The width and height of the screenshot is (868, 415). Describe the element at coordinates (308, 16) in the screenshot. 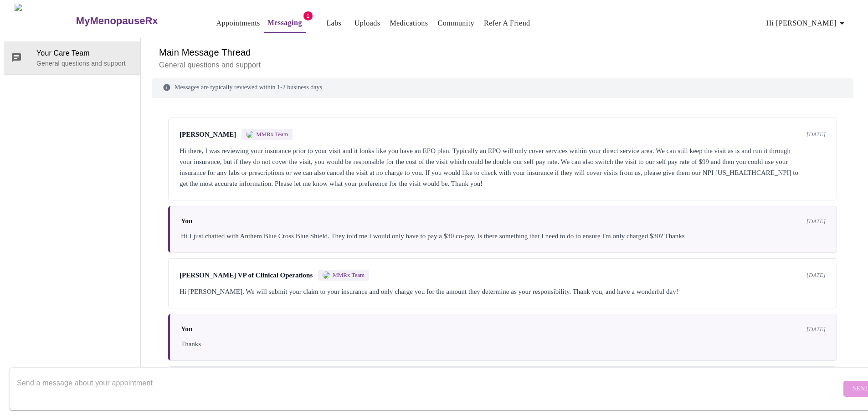

I see `span: 1` at that location.